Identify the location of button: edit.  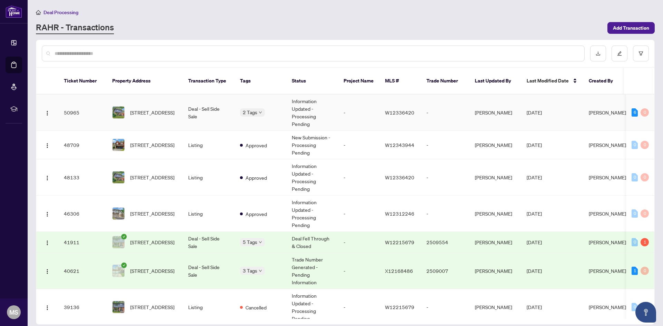
(620, 54).